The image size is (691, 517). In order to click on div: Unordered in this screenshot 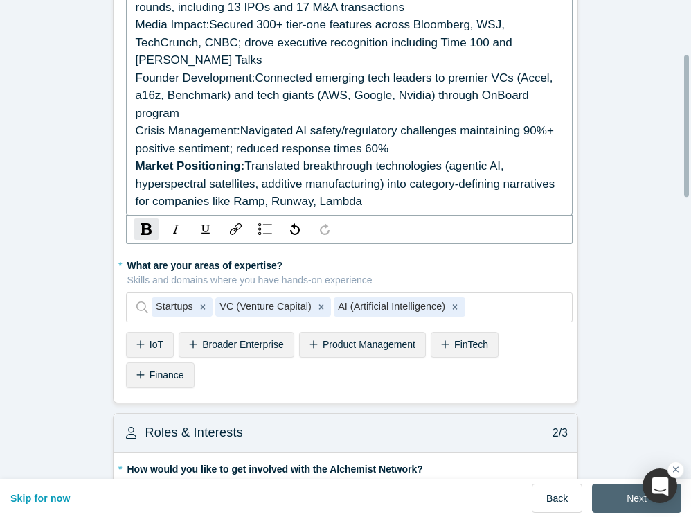, I will do `click(265, 229)`.